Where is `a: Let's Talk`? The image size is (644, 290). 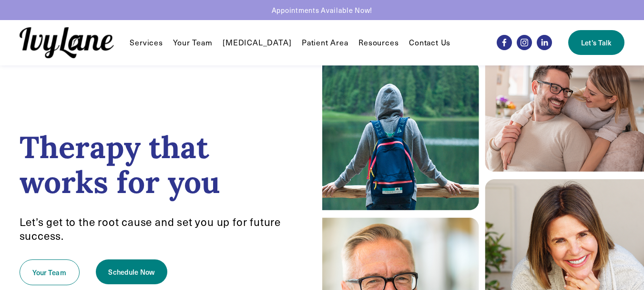
a: Let's Talk is located at coordinates (596, 43).